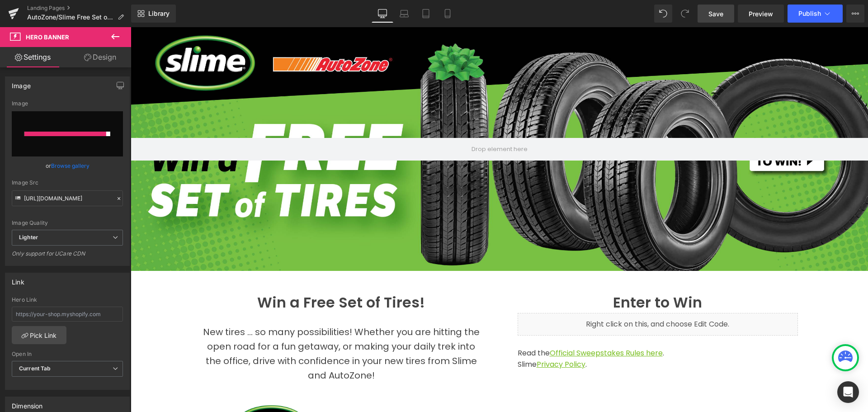 This screenshot has height=412, width=868. I want to click on div: Dimension, so click(27, 403).